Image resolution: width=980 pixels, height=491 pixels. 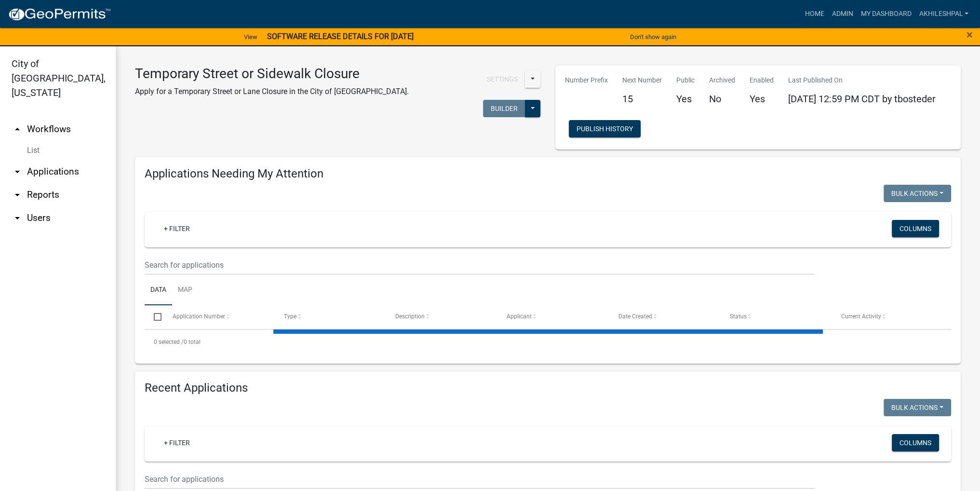 What do you see at coordinates (604, 129) in the screenshot?
I see `wm-modal-confirm: Workflow Publish History` at bounding box center [604, 129].